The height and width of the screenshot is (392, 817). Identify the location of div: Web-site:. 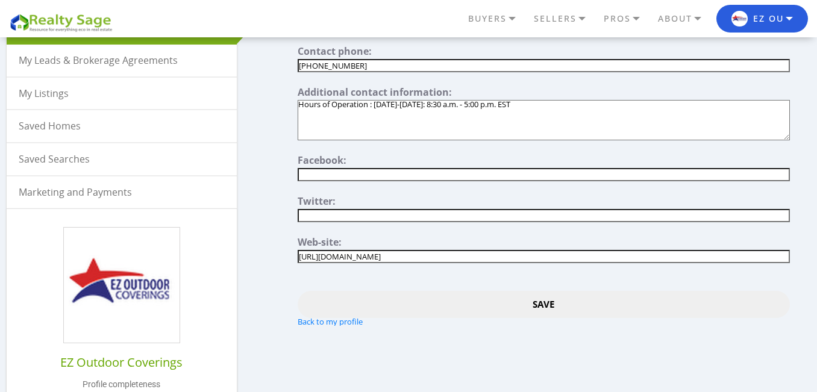
(543, 243).